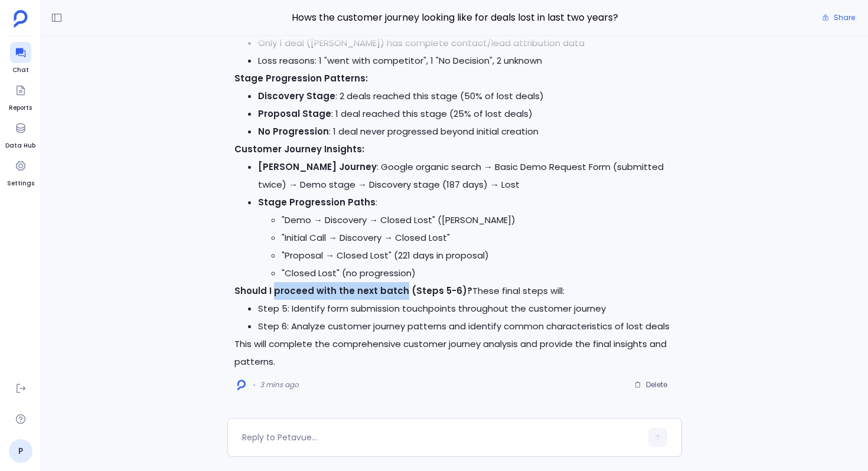 This screenshot has width=868, height=471. What do you see at coordinates (478, 238) in the screenshot?
I see `li: "Initial Call → Discovery → Closed Lost"` at bounding box center [478, 238].